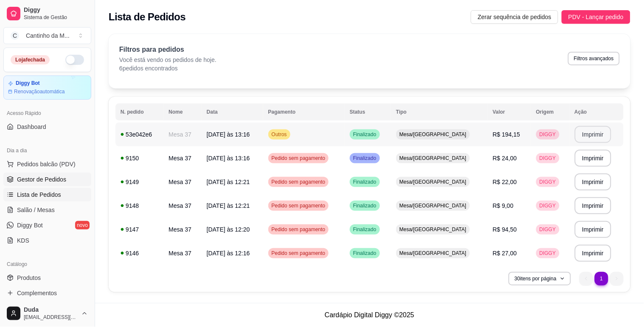  Describe the element at coordinates (168, 60) in the screenshot. I see `p: Você está vendo os pedidos de hoje.` at that location.